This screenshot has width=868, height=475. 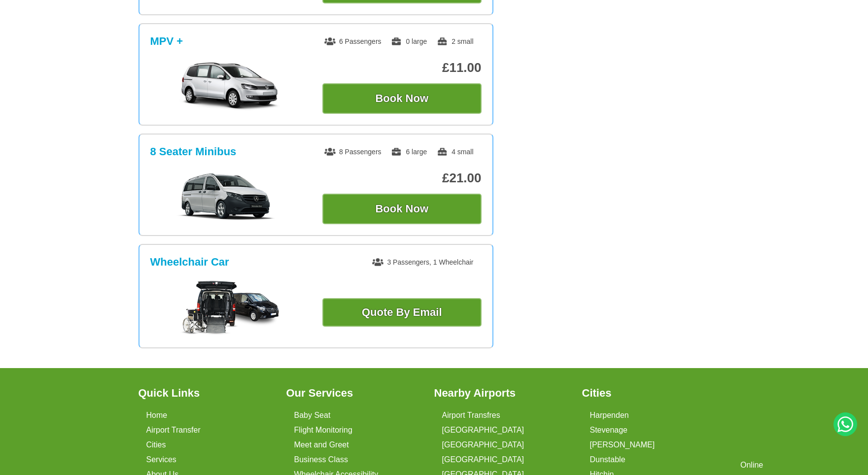 What do you see at coordinates (409, 152) in the screenshot?
I see `span: 6 large` at bounding box center [409, 152].